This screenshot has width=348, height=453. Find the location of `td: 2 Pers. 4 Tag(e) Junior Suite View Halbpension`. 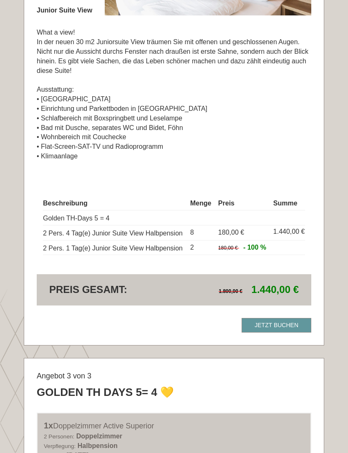

td: 2 Pers. 4 Tag(e) Junior Suite View Halbpension is located at coordinates (115, 233).